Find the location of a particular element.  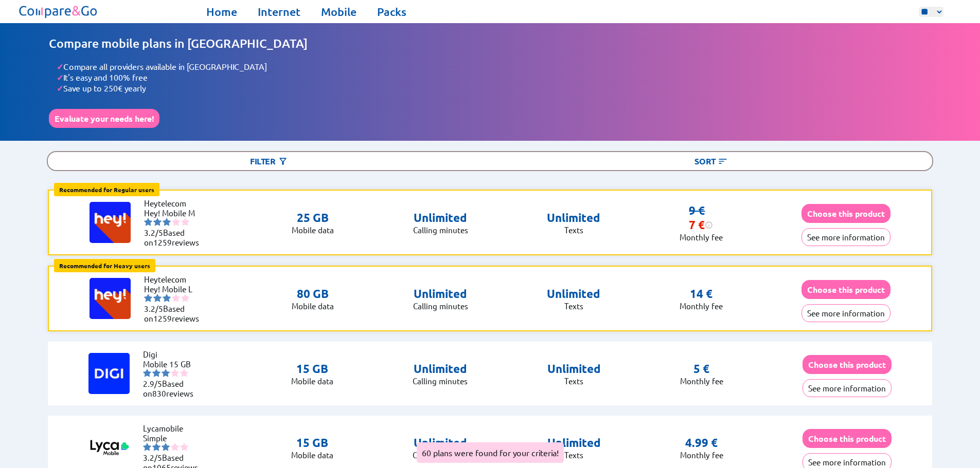

img: information is located at coordinates (709, 225).